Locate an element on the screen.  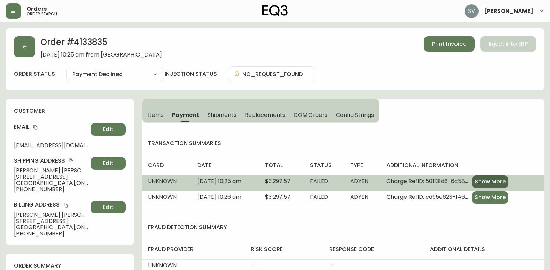
span: Print Invoice is located at coordinates (450, 44).